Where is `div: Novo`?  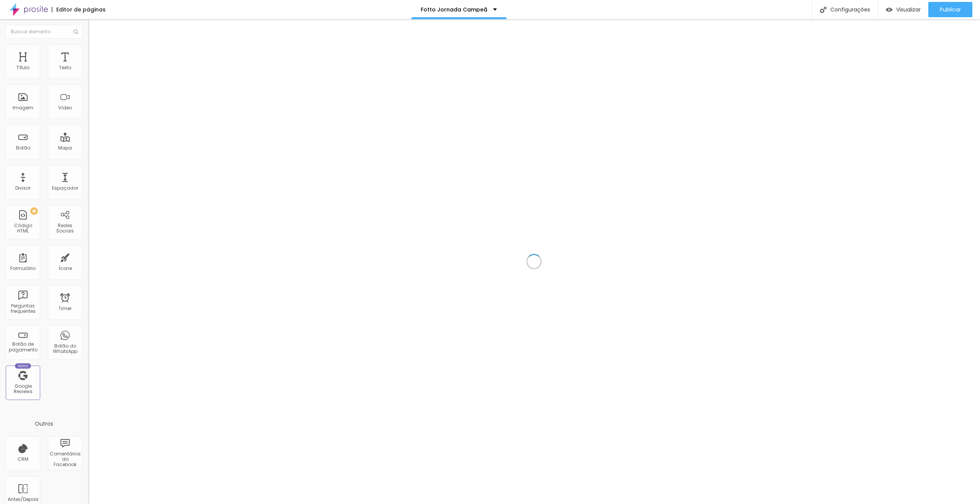
div: Novo is located at coordinates (23, 366).